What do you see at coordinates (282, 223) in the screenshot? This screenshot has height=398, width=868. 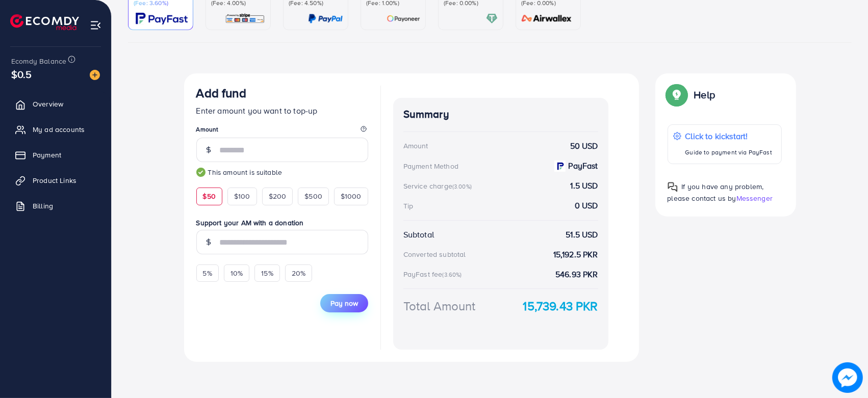 I see `label: Support your AM with a donation` at bounding box center [282, 223].